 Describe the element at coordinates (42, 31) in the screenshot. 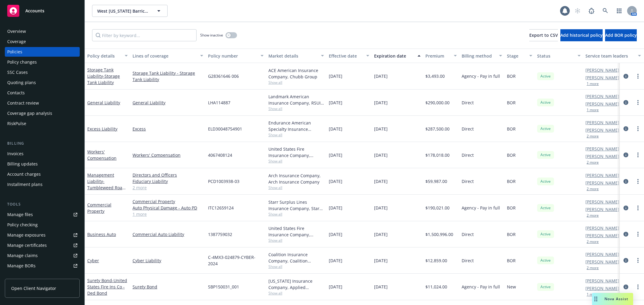

I see `a: Overview` at that location.